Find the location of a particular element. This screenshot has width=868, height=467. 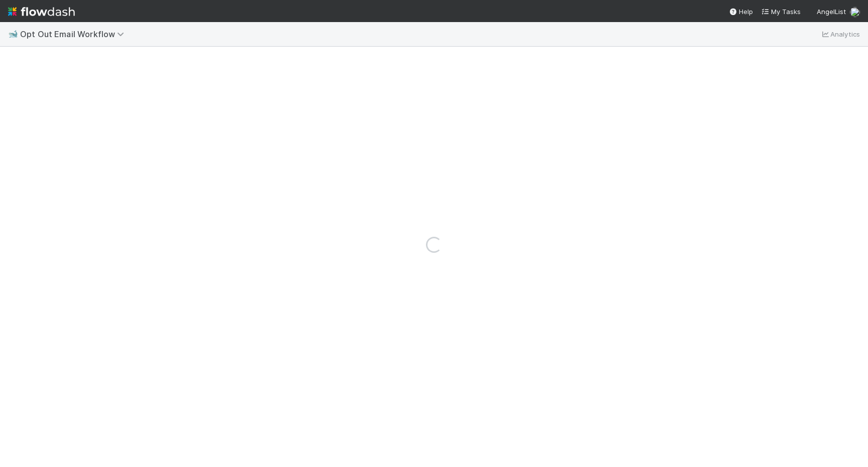

span: My Tasks is located at coordinates (780, 11).